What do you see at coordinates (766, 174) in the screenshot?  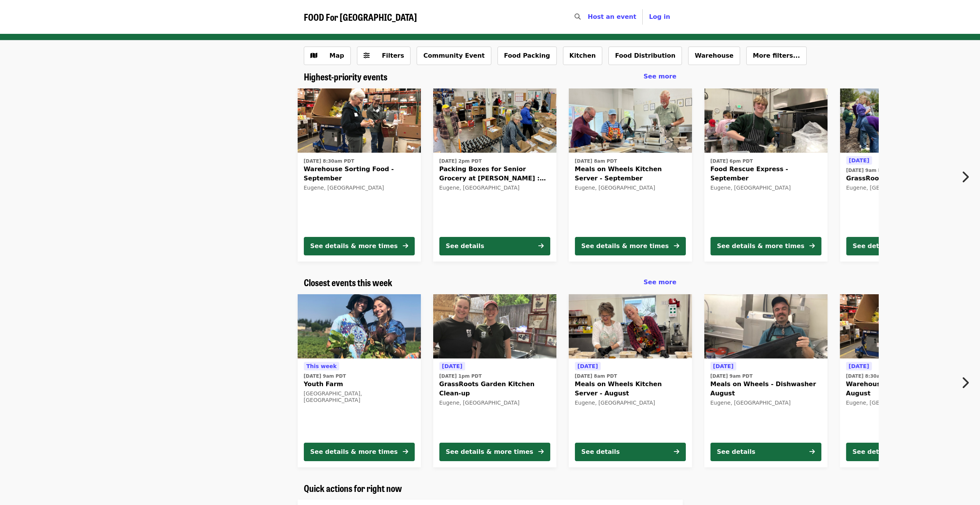 I see `span: Food Rescue Express - September` at bounding box center [766, 174].